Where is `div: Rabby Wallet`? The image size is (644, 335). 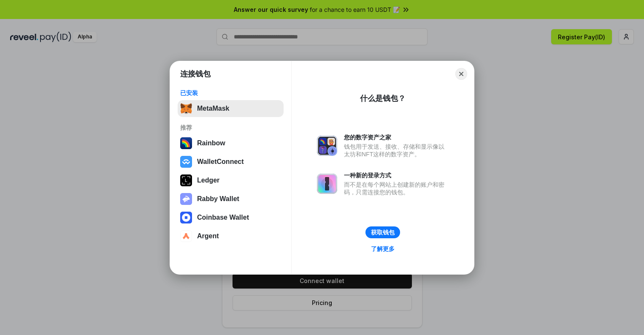
div: Rabby Wallet is located at coordinates (218, 199).